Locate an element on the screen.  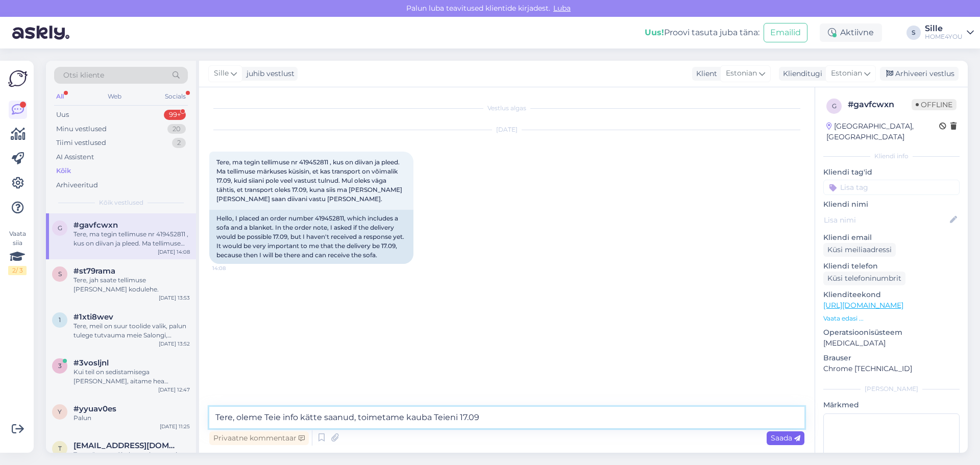
div: Aktiivne is located at coordinates (851, 32).